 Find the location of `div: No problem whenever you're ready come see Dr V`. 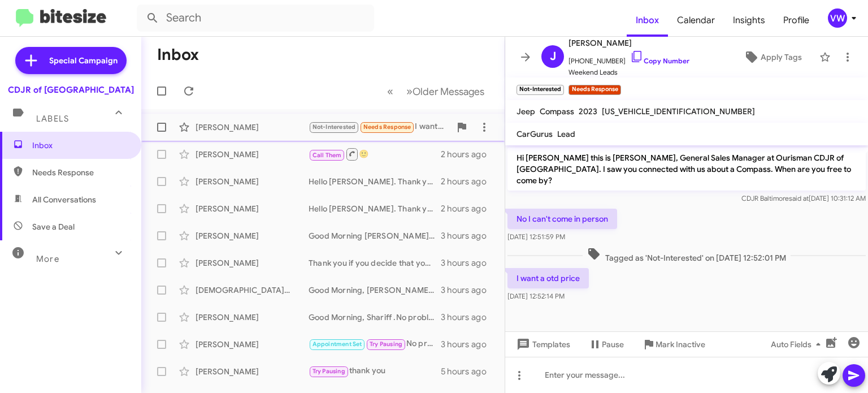

div: No problem whenever you're ready come see Dr V is located at coordinates (375, 344).